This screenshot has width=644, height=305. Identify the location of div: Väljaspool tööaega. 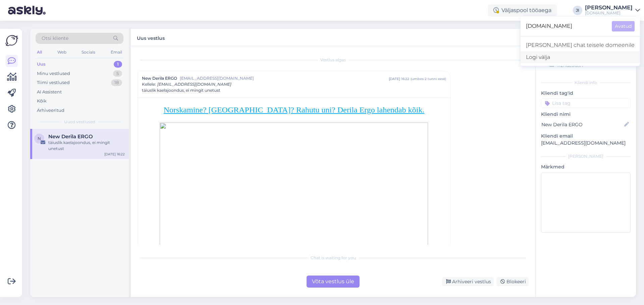
(522, 11).